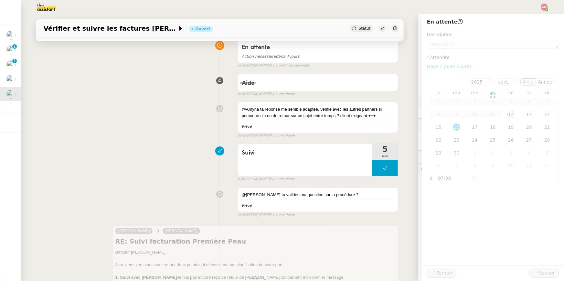 This screenshot has height=281, width=564. Describe the element at coordinates (491, 157) in the screenshot. I see `div: ⏲️Tâches 152:14` at that location.